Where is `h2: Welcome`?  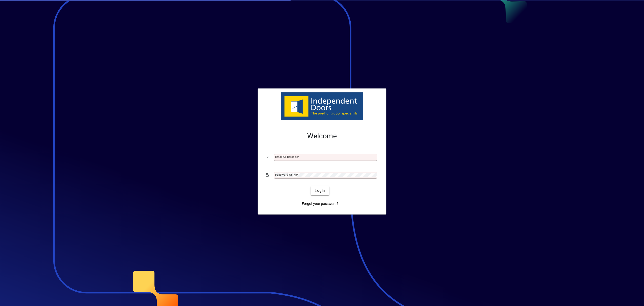
h2: Welcome is located at coordinates (322, 136).